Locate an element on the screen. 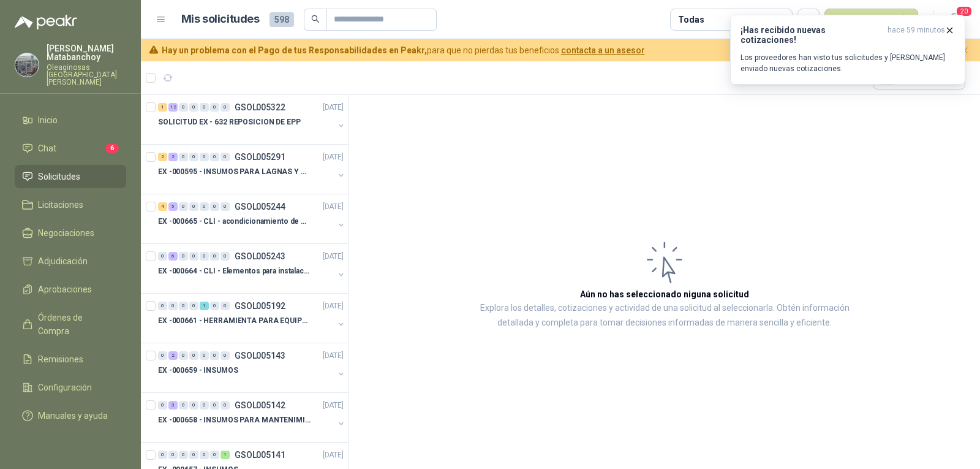 The image size is (980, 469). span: Remisiones is located at coordinates (61, 359).